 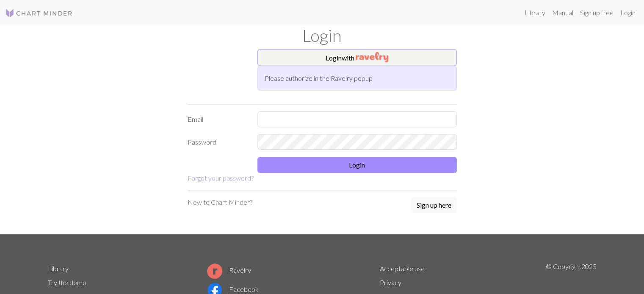 What do you see at coordinates (217, 142) in the screenshot?
I see `label: Password` at bounding box center [217, 142].